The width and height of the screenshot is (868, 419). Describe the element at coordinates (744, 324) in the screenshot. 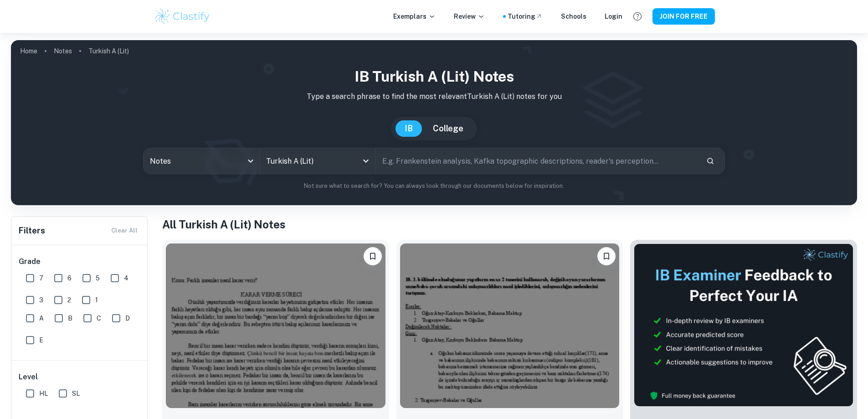

I see `img: Thumbnail` at that location.